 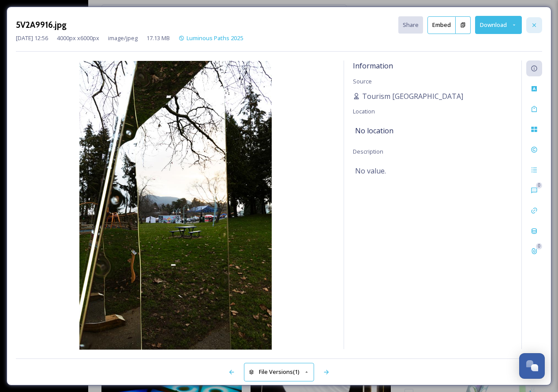 What do you see at coordinates (410, 25) in the screenshot?
I see `button: Share` at bounding box center [410, 25].